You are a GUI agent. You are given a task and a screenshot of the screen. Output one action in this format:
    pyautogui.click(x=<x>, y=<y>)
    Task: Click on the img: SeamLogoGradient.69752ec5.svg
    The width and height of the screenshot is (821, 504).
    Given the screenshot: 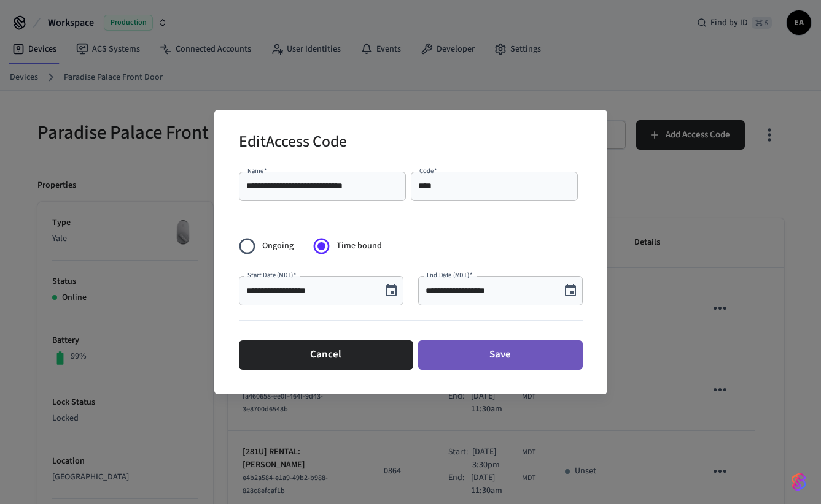 What is the action you would take?
    pyautogui.click(x=799, y=482)
    